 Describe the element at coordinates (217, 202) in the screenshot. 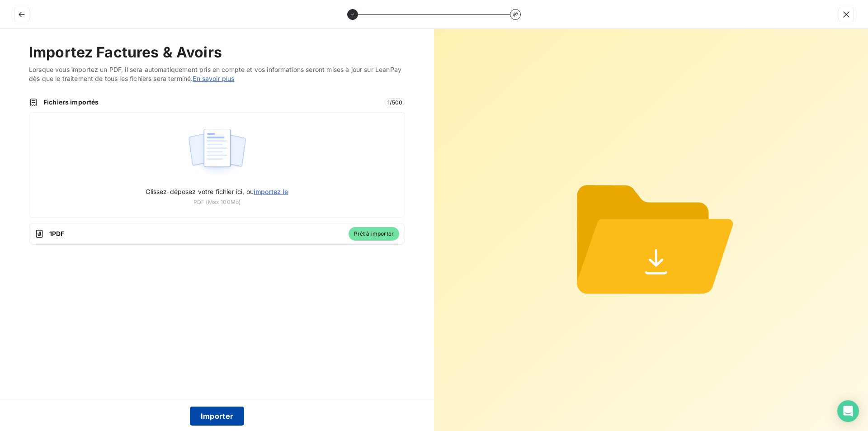

I see `span: PDF (Max 100Mo)` at that location.